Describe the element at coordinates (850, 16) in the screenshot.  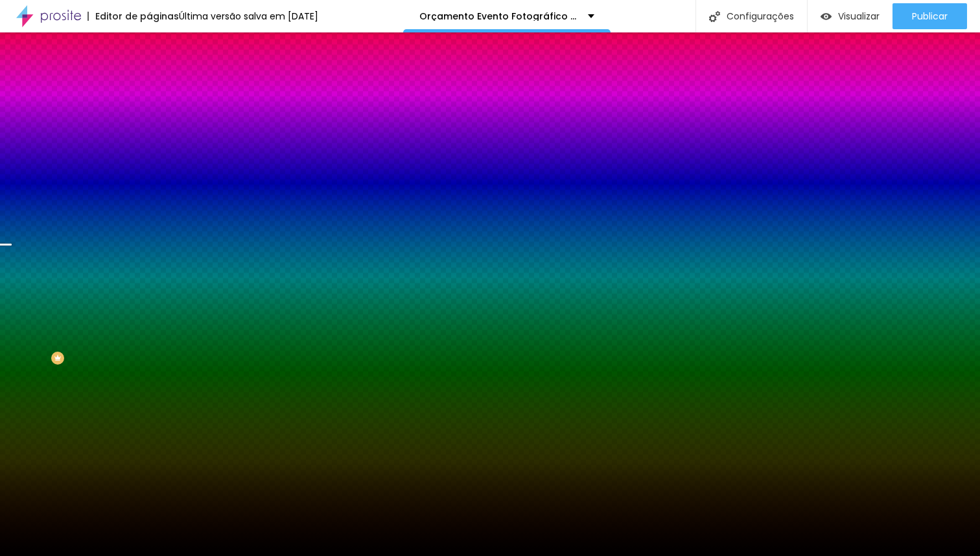
I see `button: Visualizar` at that location.